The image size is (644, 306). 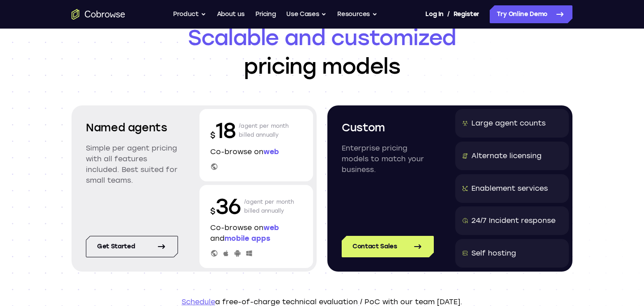 I want to click on a: Contact Sales, so click(x=388, y=247).